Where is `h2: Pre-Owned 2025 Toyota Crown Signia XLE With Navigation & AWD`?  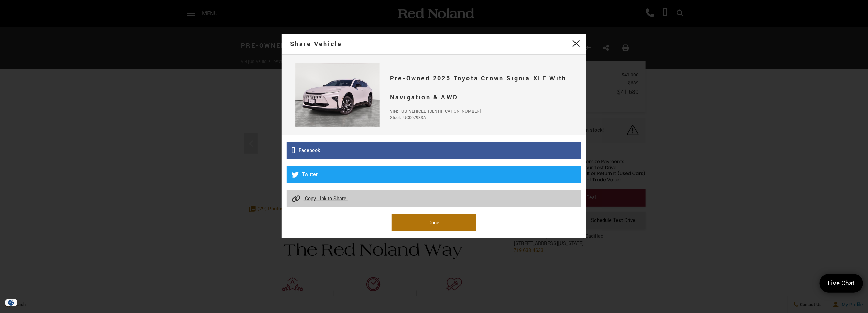 h2: Pre-Owned 2025 Toyota Crown Signia XLE With Navigation & AWD is located at coordinates (481, 88).